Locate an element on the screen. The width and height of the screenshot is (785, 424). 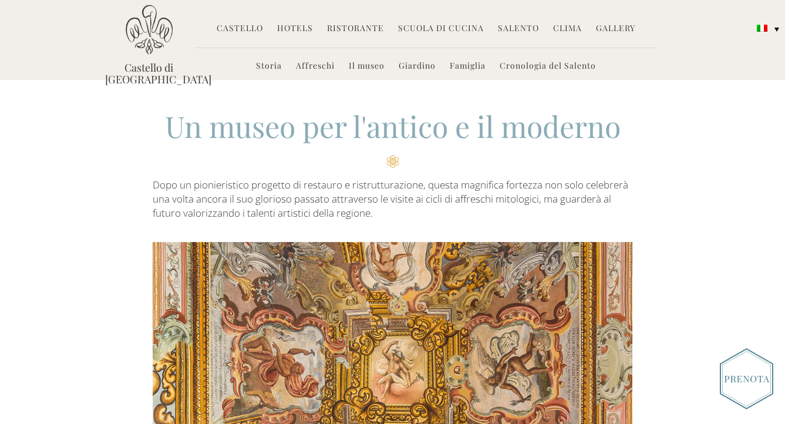
a: Scuola di Cucina is located at coordinates (441, 29).